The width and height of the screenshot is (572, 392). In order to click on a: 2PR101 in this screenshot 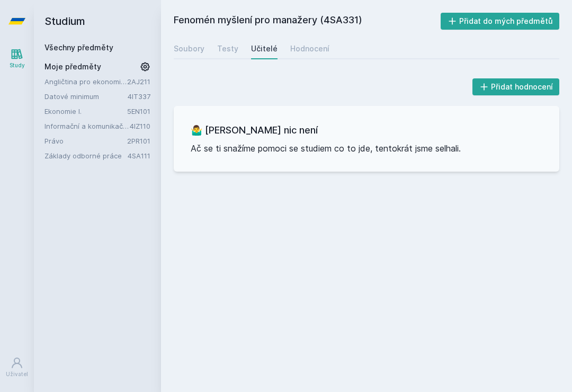, I will do `click(139, 141)`.